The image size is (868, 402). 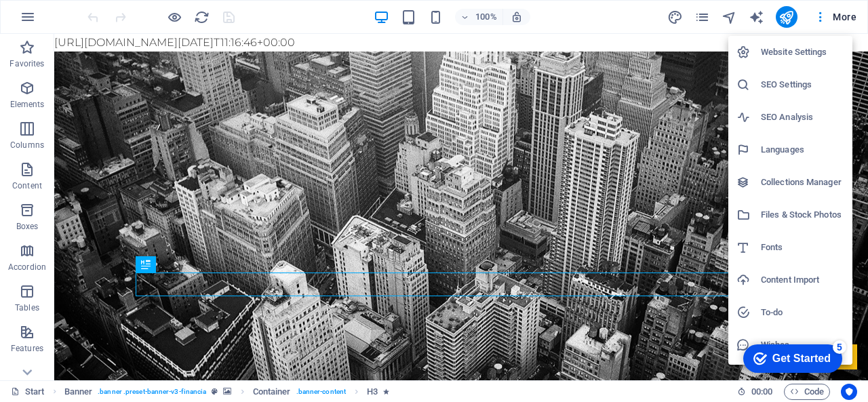 What do you see at coordinates (802, 52) in the screenshot?
I see `h6: Website Settings` at bounding box center [802, 52].